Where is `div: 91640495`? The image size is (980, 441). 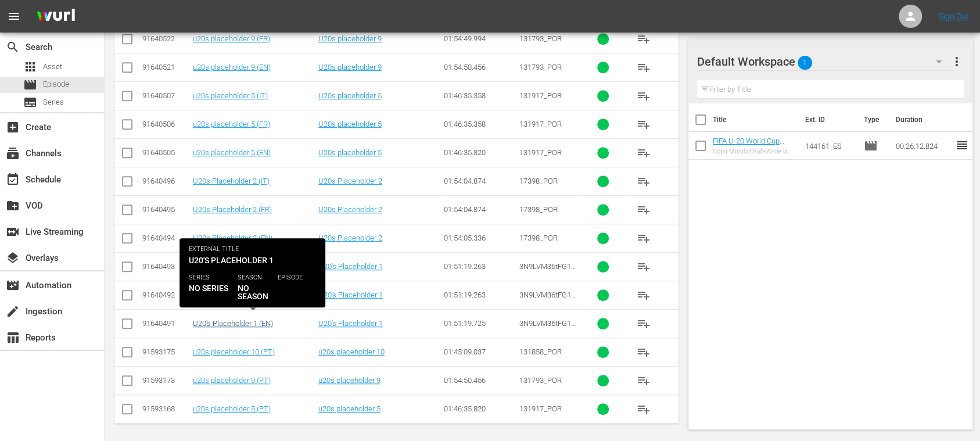
div: 91640495 is located at coordinates (166, 209).